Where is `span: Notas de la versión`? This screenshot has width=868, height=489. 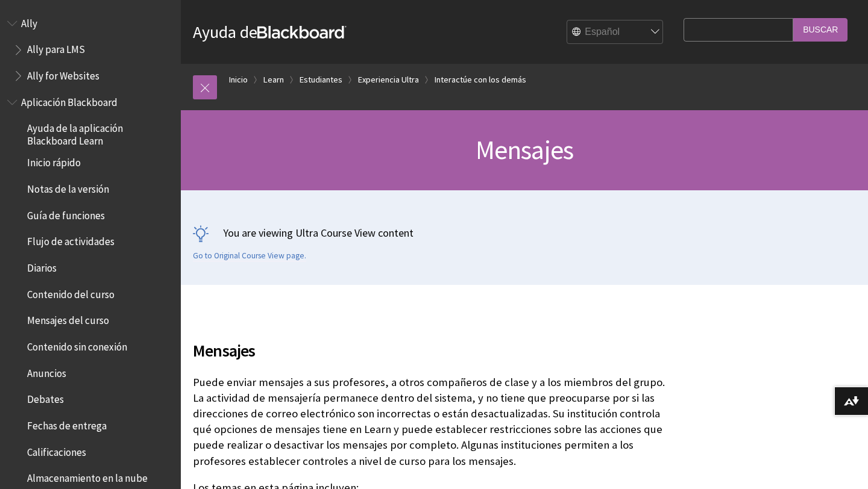
span: Notas de la versión is located at coordinates (68, 187).